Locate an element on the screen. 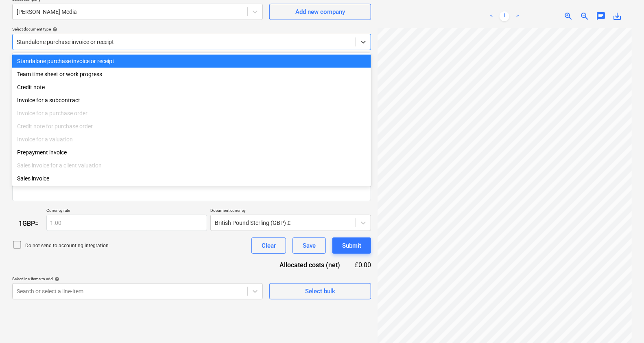 Image resolution: width=644 pixels, height=343 pixels. div: Invoice for a valuation is located at coordinates (192, 139).